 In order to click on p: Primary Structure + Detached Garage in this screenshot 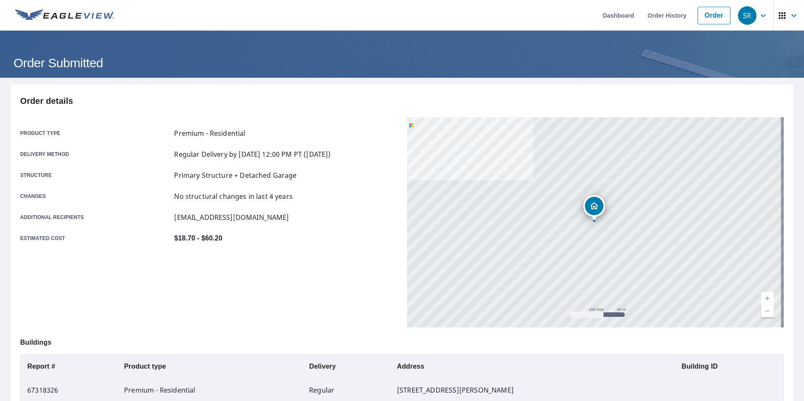, I will do `click(235, 175)`.